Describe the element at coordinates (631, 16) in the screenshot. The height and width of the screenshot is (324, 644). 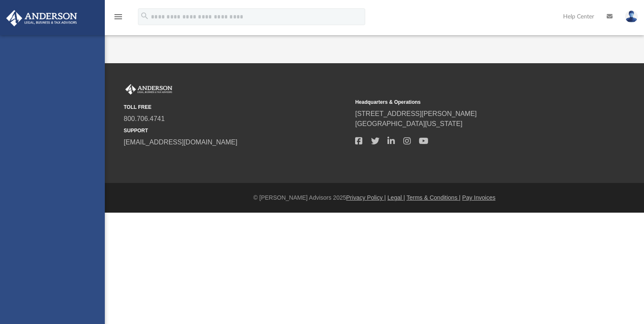
I see `img: User Pic` at that location.